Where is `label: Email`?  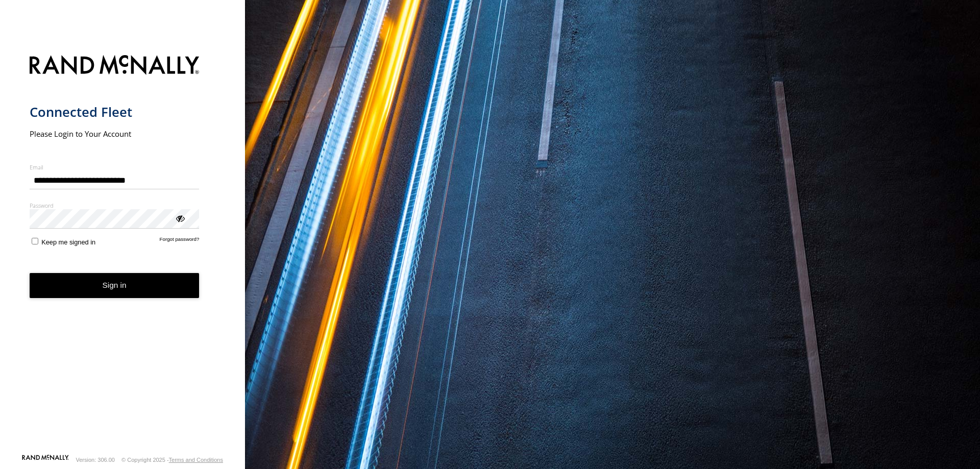 label: Email is located at coordinates (114, 167).